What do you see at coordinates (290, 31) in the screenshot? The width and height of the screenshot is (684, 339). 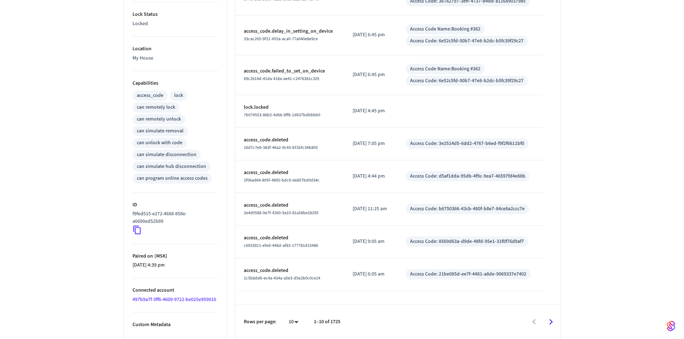 I see `p: access_code.delay_in_setting_on_device` at bounding box center [290, 31].